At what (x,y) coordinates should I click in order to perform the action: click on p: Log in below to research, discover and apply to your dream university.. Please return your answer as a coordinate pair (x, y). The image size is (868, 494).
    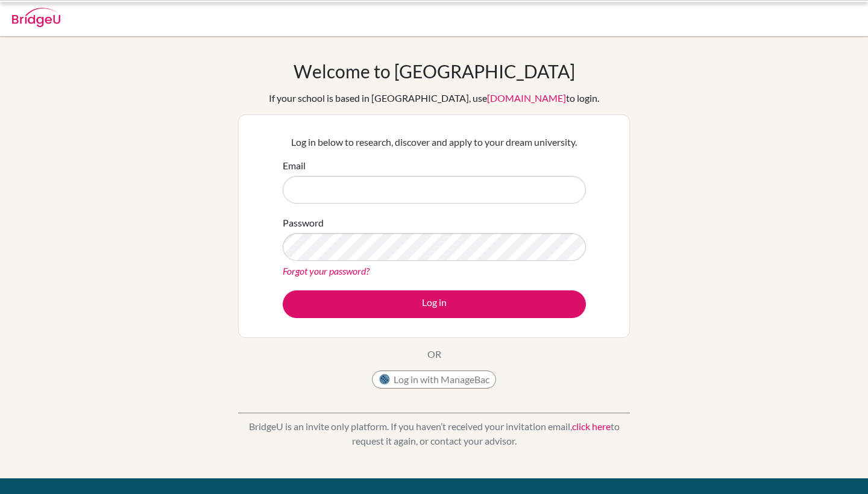
    Looking at the image, I should click on (434, 143).